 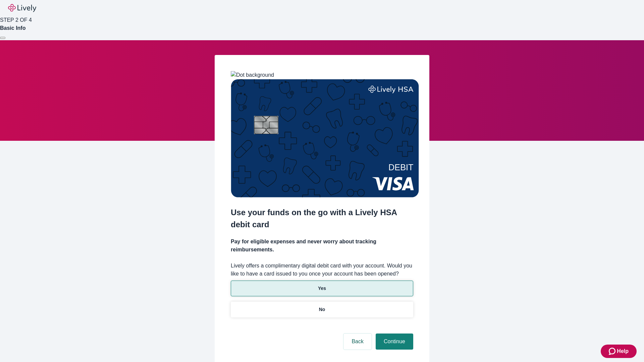 What do you see at coordinates (325, 138) in the screenshot?
I see `img: Debit card` at bounding box center [325, 138].